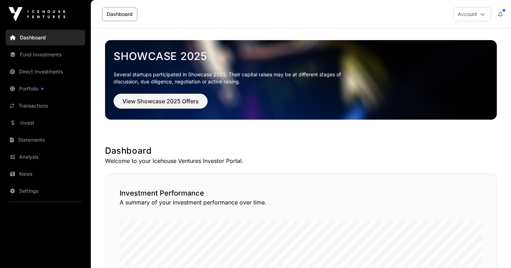  I want to click on a: Analysis, so click(45, 157).